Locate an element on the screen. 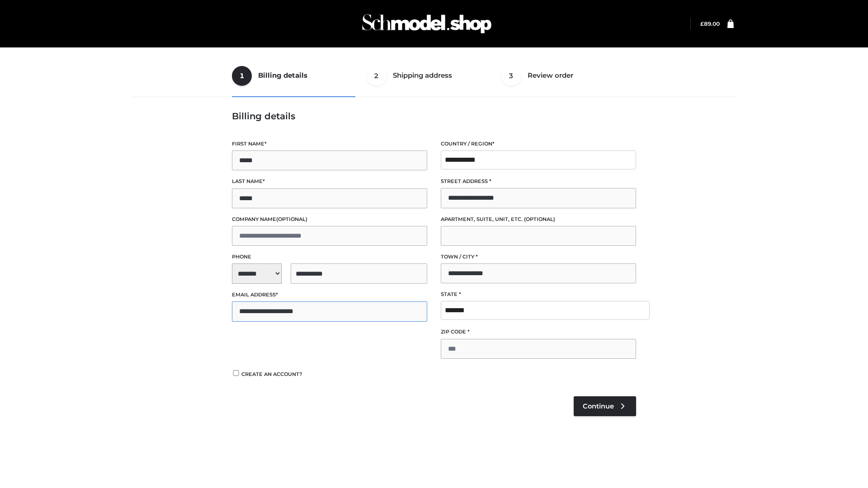  a: £89.00 is located at coordinates (710, 24).